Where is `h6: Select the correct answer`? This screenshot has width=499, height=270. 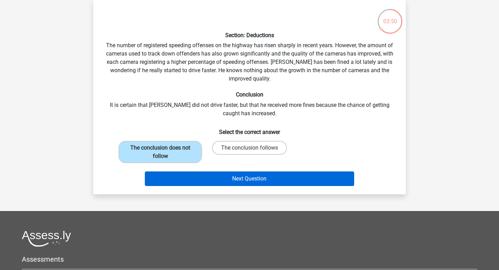 h6: Select the correct answer is located at coordinates (249, 129).